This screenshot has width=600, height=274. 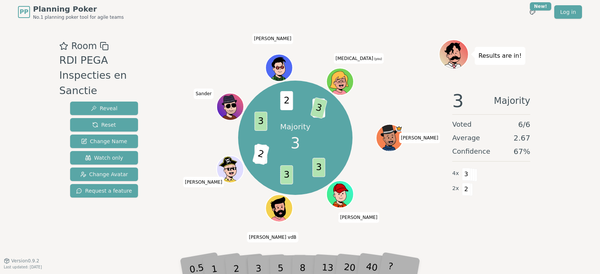 What do you see at coordinates (105, 76) in the screenshot?
I see `div: RDI PEGA Inspecties en Sanctie` at bounding box center [105, 76].